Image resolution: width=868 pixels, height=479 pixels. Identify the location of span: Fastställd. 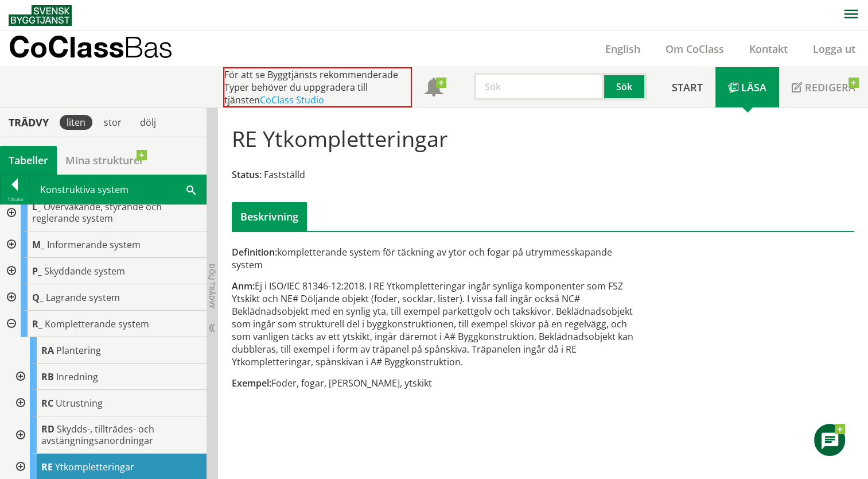
(284, 175).